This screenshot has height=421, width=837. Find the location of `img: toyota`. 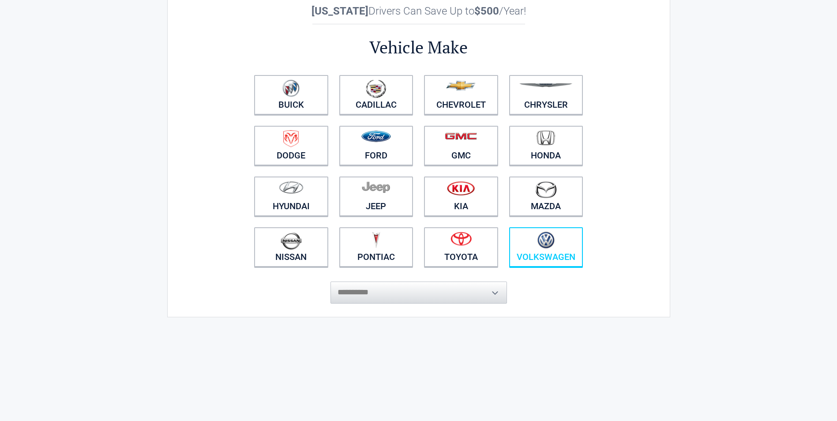

img: toyota is located at coordinates (461, 239).